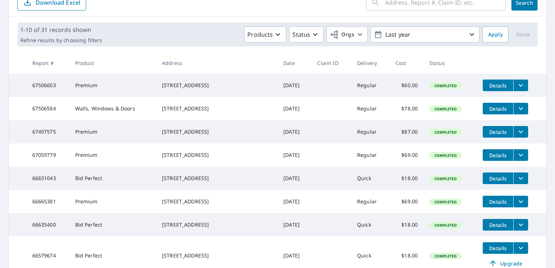 The width and height of the screenshot is (555, 268). I want to click on p: Status, so click(301, 35).